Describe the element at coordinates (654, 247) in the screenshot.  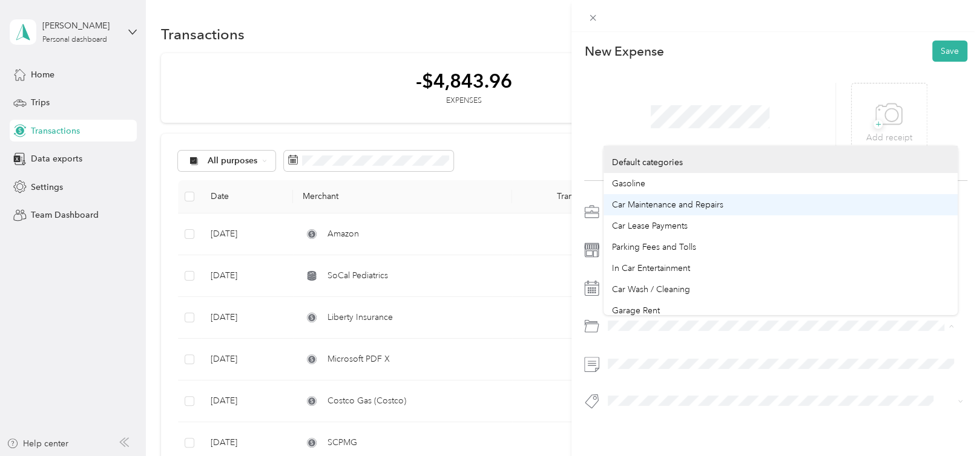
I see `span: Parking Fees and Tolls` at that location.